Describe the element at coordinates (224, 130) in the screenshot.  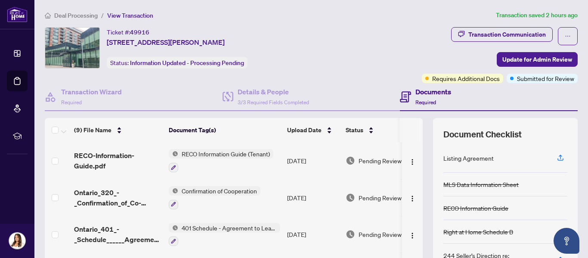
I see `th: Document Tag(s)` at that location.